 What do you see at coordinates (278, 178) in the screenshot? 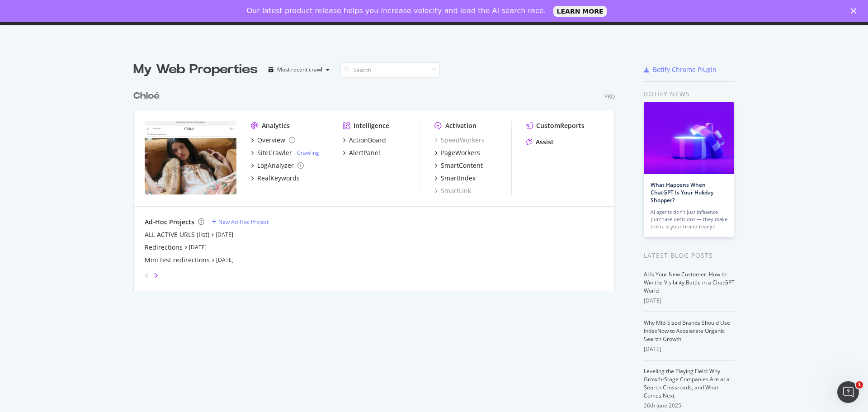
I see `div: RealKeywords` at bounding box center [278, 178].